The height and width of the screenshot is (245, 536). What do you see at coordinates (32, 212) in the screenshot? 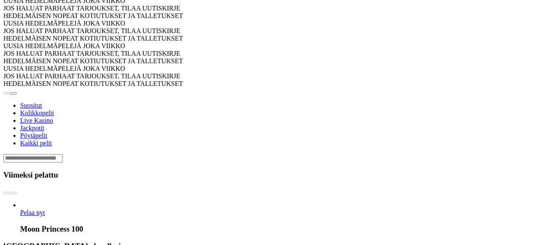
I see `span: Pelaa nyt` at bounding box center [32, 212].